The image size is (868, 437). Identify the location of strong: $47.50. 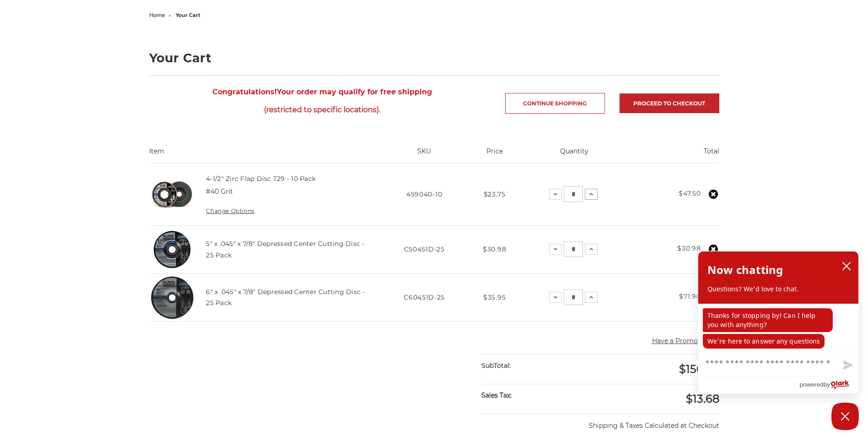
(689, 194).